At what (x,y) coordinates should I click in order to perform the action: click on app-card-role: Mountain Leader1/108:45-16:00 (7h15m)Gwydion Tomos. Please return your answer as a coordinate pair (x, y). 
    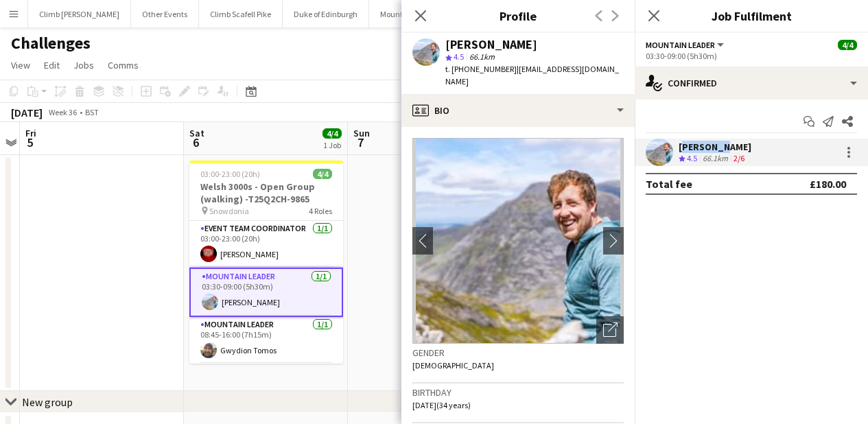
    Looking at the image, I should click on (266, 340).